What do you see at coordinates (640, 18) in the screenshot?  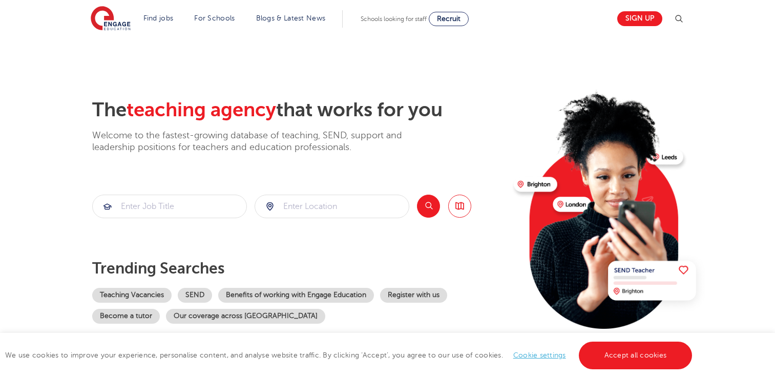 I see `a: Sign up` at bounding box center [640, 18].